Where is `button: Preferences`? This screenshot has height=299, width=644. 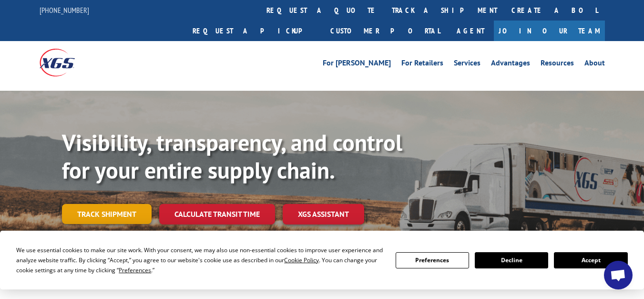
button: Preferences is located at coordinates (432, 260).